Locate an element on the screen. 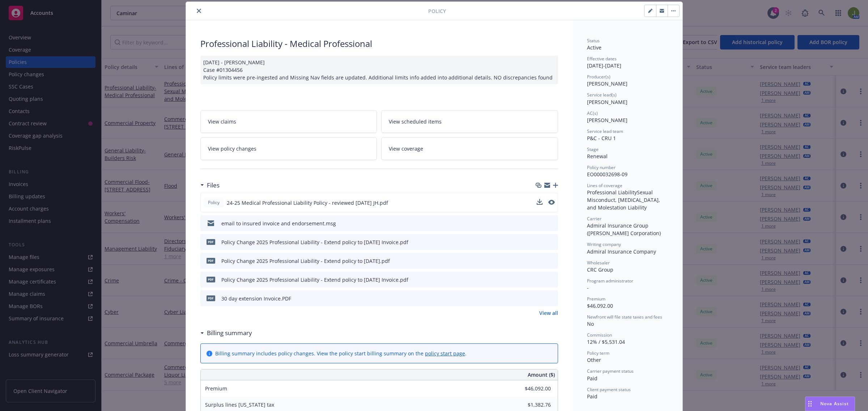  h3: Files is located at coordinates (213, 185).